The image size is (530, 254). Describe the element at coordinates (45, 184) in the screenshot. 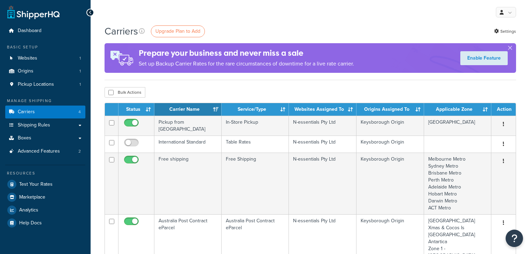

I see `li: Test Your Rates` at that location.